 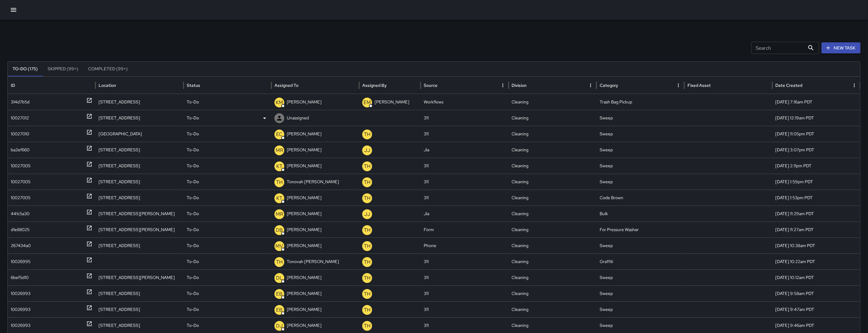 I want to click on p: MV, so click(x=279, y=246).